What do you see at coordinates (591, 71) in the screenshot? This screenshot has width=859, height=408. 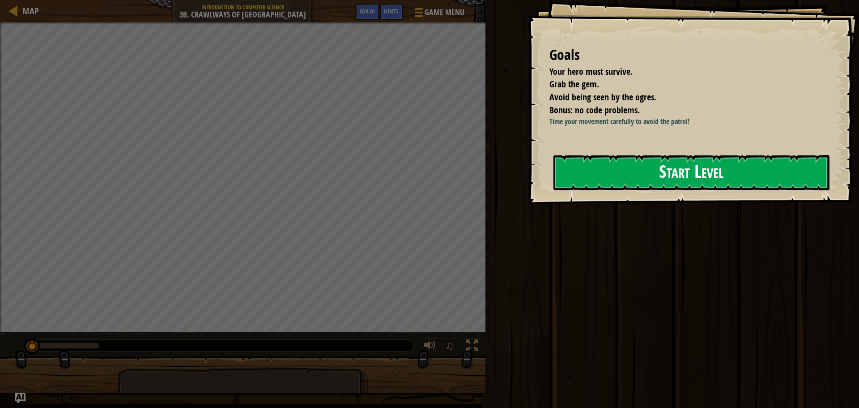 I see `span: Your hero must survive.` at bounding box center [591, 71].